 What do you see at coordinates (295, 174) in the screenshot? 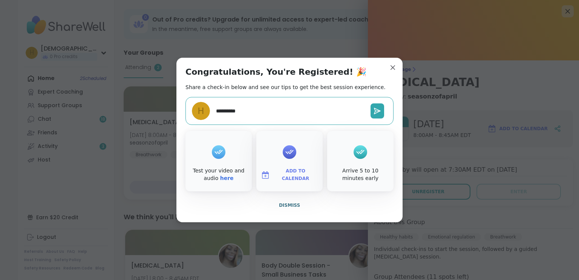
I see `span: Add to Calendar` at bounding box center [295, 174].